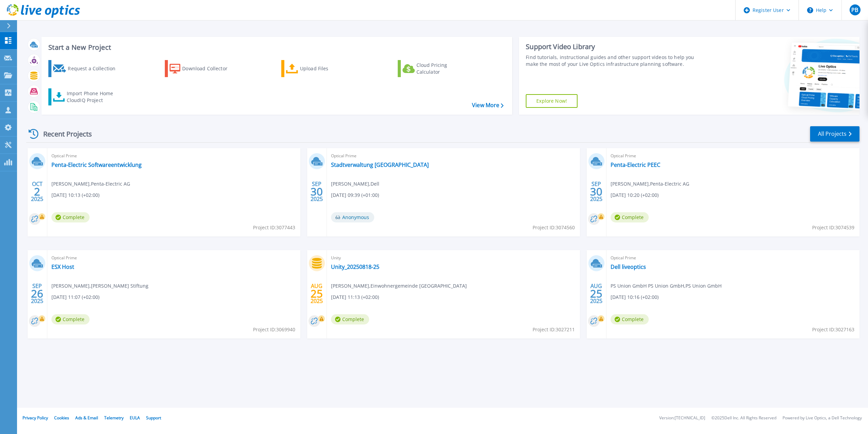 This screenshot has height=434, width=868. Describe the element at coordinates (114, 417) in the screenshot. I see `a: Telemetry` at that location.